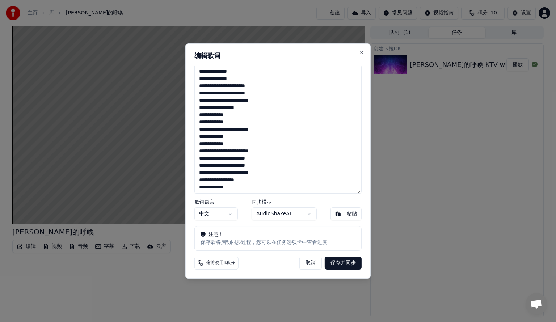  What do you see at coordinates (352, 214) in the screenshot?
I see `div: 粘贴` at bounding box center [352, 214].